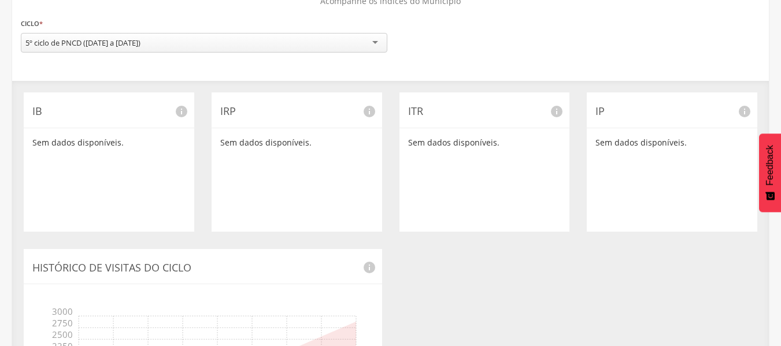 This screenshot has width=781, height=346. Describe the element at coordinates (485, 112) in the screenshot. I see `p: ITR` at that location.